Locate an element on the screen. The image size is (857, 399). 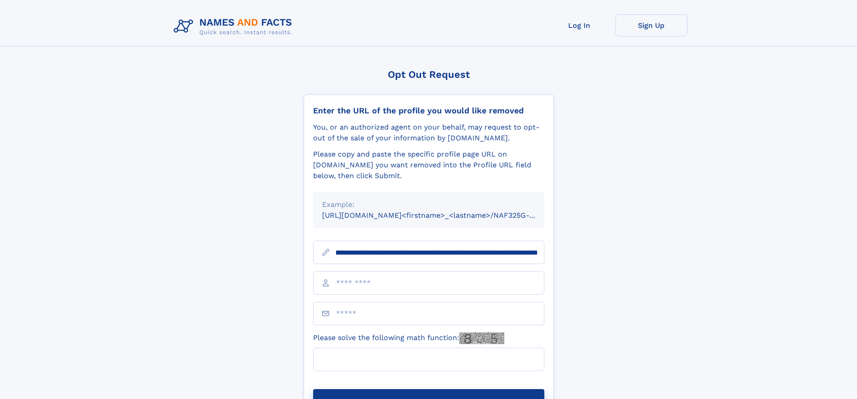
a: Log In is located at coordinates (580, 25).